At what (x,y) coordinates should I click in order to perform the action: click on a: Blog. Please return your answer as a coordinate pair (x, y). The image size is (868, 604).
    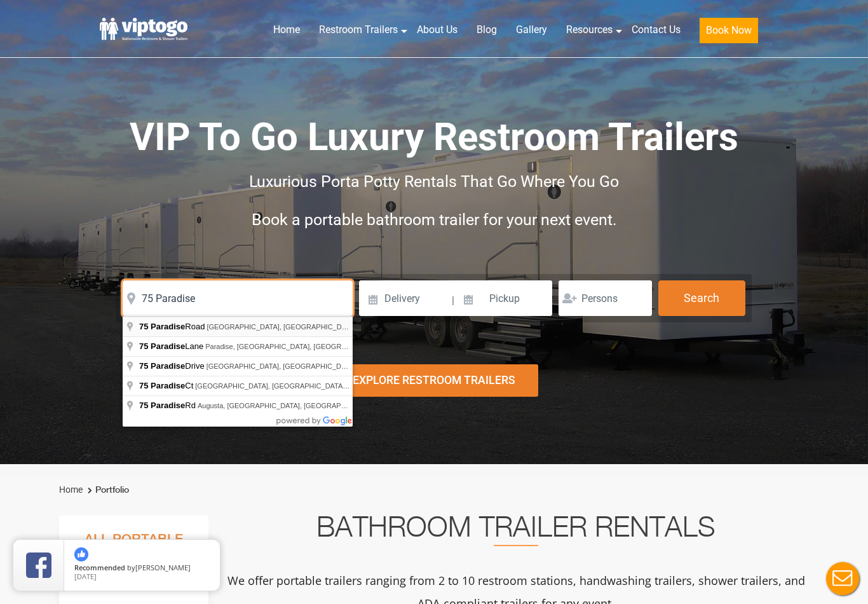
    Looking at the image, I should click on (487, 30).